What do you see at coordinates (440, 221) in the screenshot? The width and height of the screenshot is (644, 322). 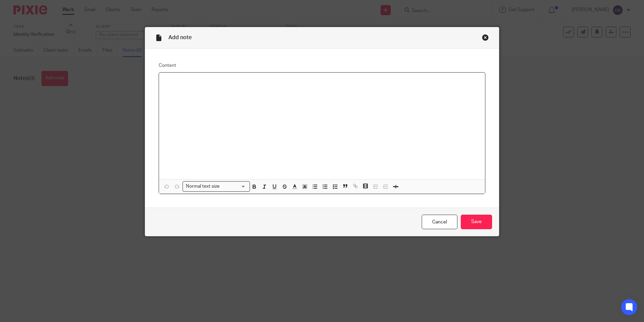 I see `a: Cancel` at bounding box center [440, 221].